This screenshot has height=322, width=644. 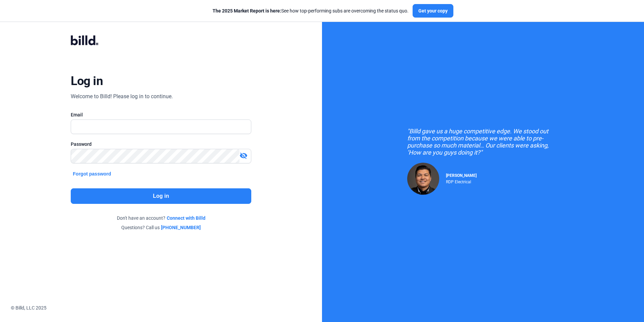 What do you see at coordinates (433, 11) in the screenshot?
I see `button: Get your copy` at bounding box center [433, 11].